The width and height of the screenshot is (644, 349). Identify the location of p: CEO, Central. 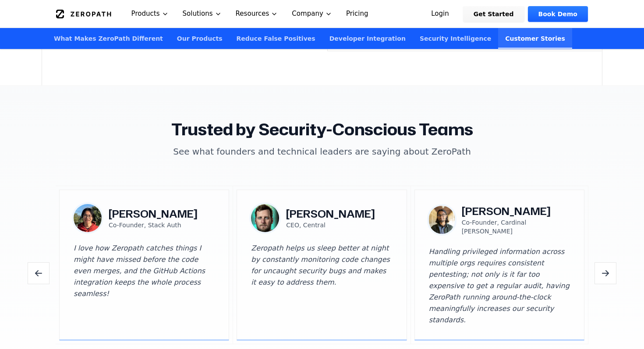
(330, 225).